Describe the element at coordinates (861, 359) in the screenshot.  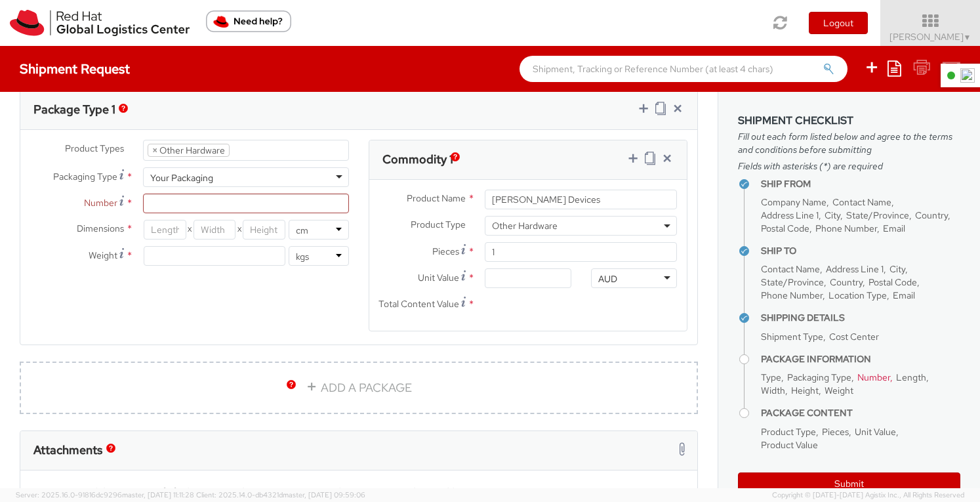
I see `h4: Package Information` at that location.